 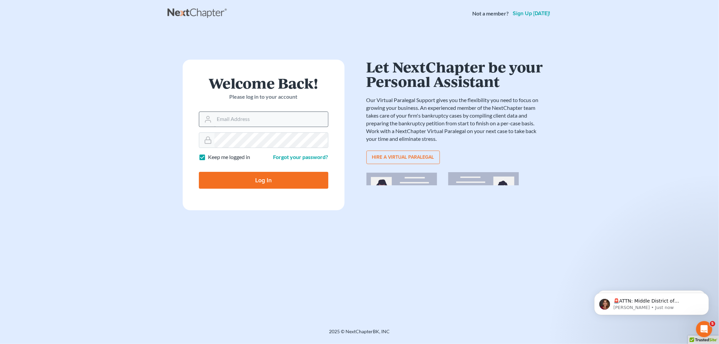 I want to click on div: message notification from Katie, Just now. 🚨ATTN: Middle District of Florida The court has added ..., so click(x=67, y=25).